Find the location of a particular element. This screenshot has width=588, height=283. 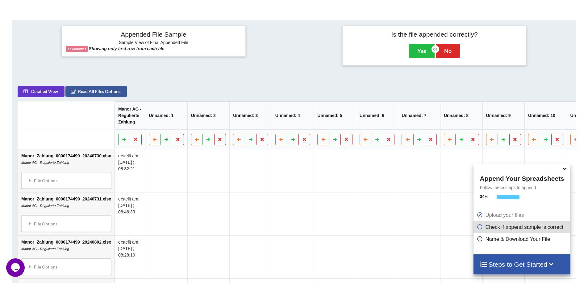

p: Check if append sample is correct is located at coordinates (522, 227).